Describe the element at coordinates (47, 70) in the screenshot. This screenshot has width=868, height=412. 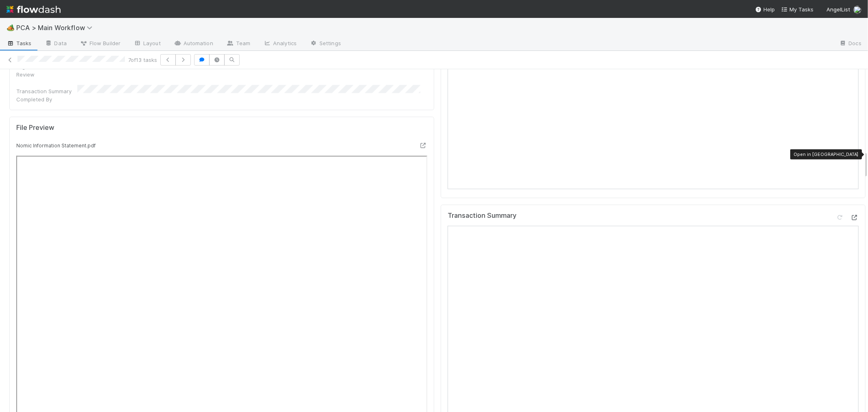
I see `div: Urgent Transaction Review` at that location.